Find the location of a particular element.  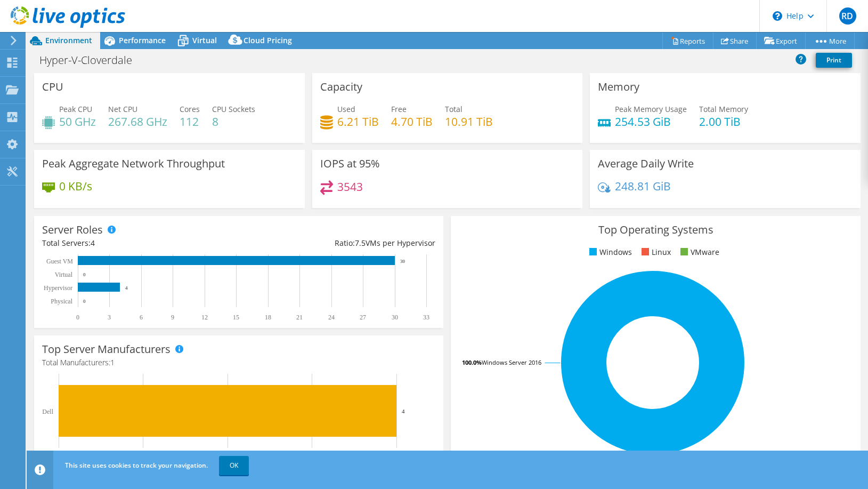

div: Total Servers: is located at coordinates (140, 243).